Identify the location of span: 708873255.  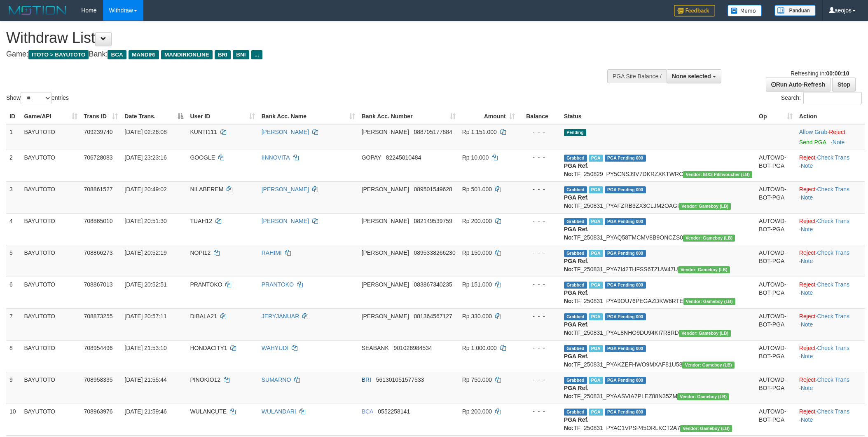
(99, 316).